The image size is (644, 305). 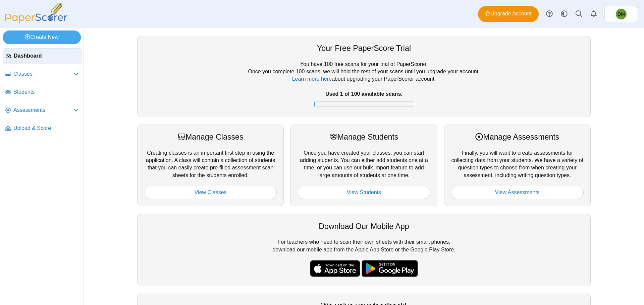 I want to click on img: PaperScorer, so click(x=36, y=13).